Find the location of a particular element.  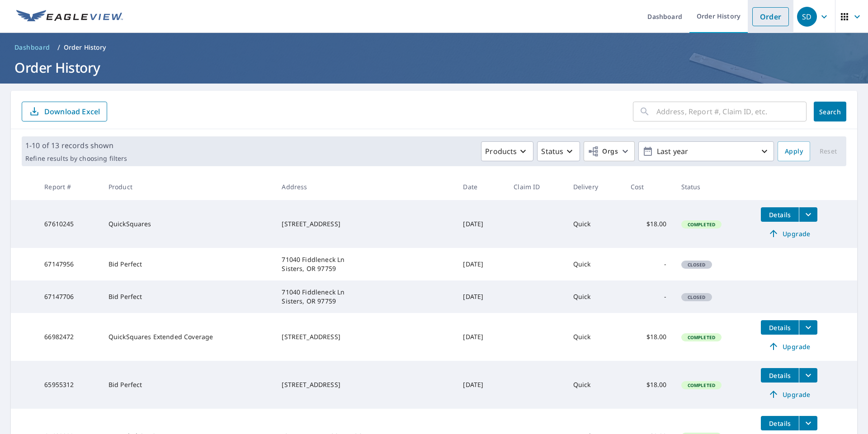

th: Delivery is located at coordinates (594, 186).